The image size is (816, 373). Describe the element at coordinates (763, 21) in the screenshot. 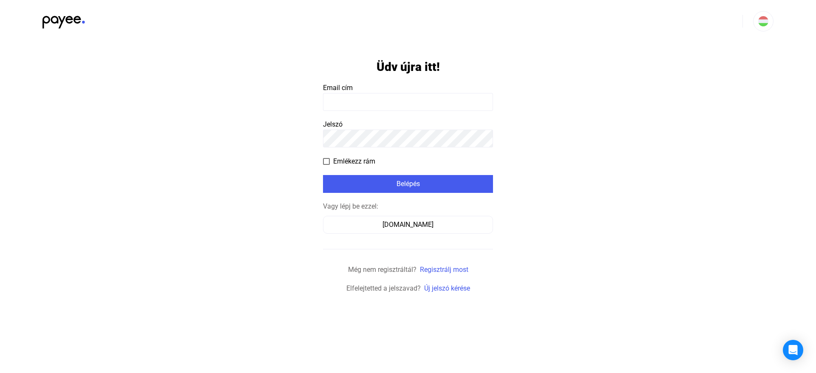

I see `button: HU` at that location.